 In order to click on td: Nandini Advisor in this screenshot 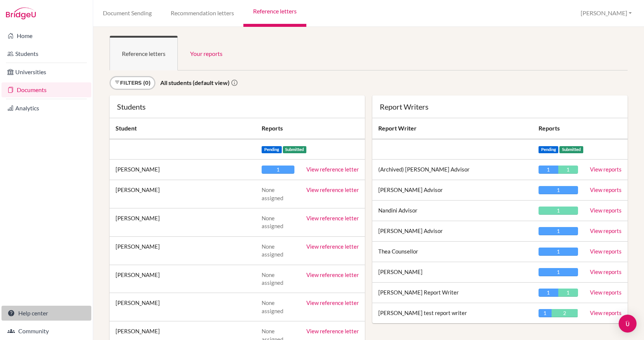, I will do `click(452, 211)`.